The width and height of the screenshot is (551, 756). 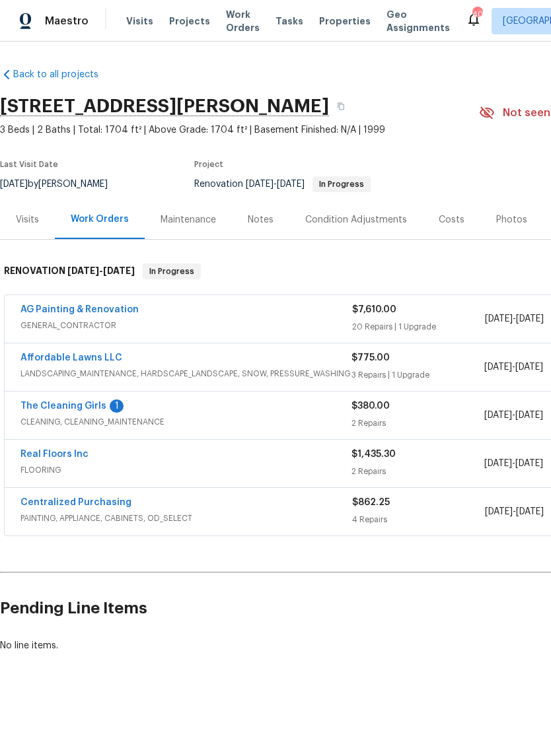 I want to click on div: 1, so click(x=116, y=406).